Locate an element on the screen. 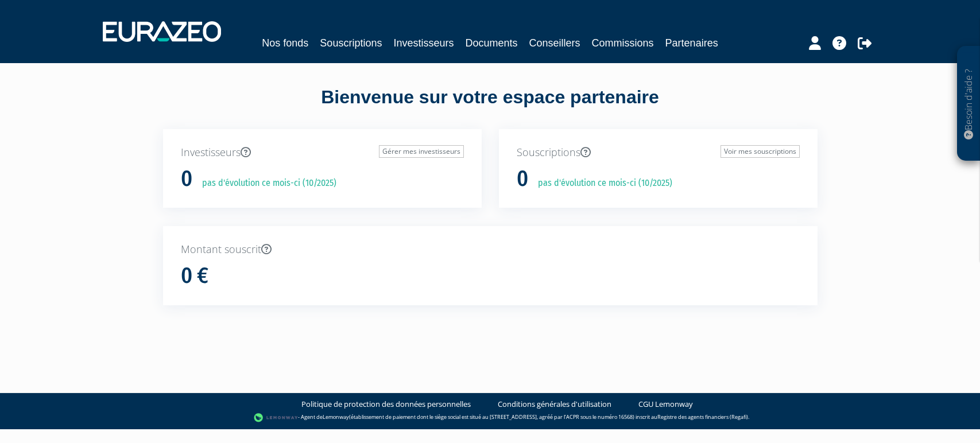  a: Partenaires is located at coordinates (692, 43).